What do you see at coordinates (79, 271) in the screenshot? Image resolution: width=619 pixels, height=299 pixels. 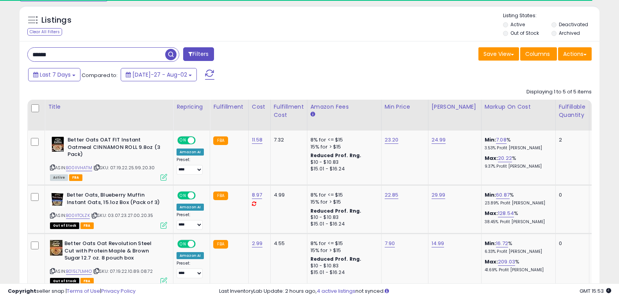 I see `a: B015L7LM4O` at bounding box center [79, 271].